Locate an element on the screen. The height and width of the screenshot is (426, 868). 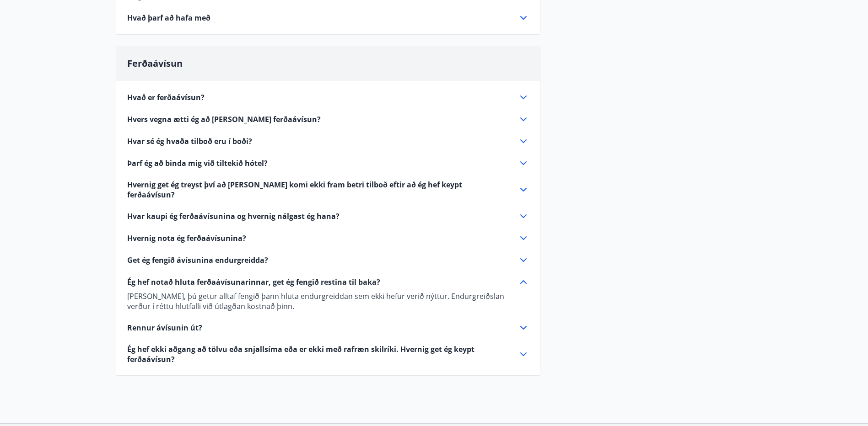
div: Hvað er ferðaávísun? is located at coordinates (328, 97).